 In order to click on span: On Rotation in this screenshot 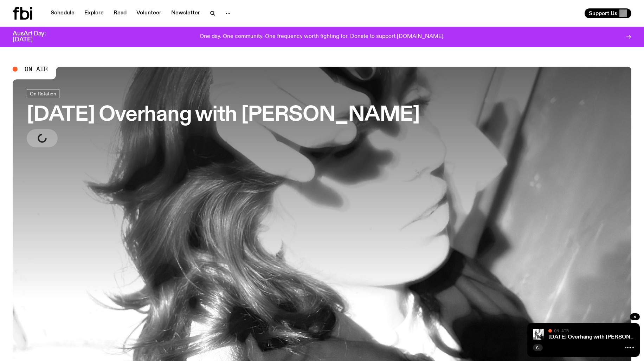, I will do `click(43, 94)`.